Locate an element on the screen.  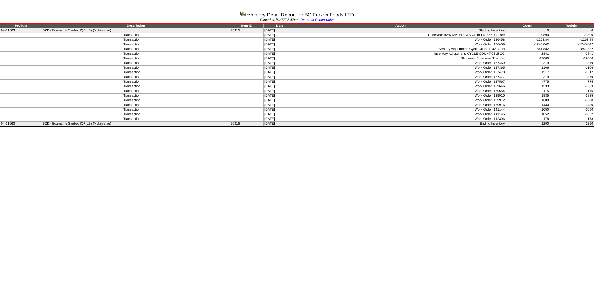
td: Work Order: 137469 is located at coordinates (400, 63).